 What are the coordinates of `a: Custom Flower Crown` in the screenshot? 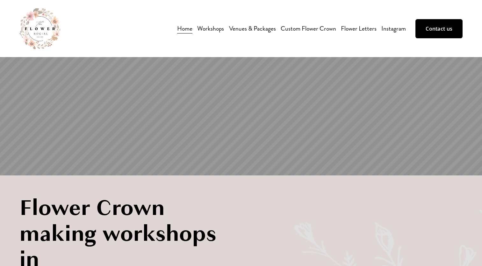 It's located at (308, 28).